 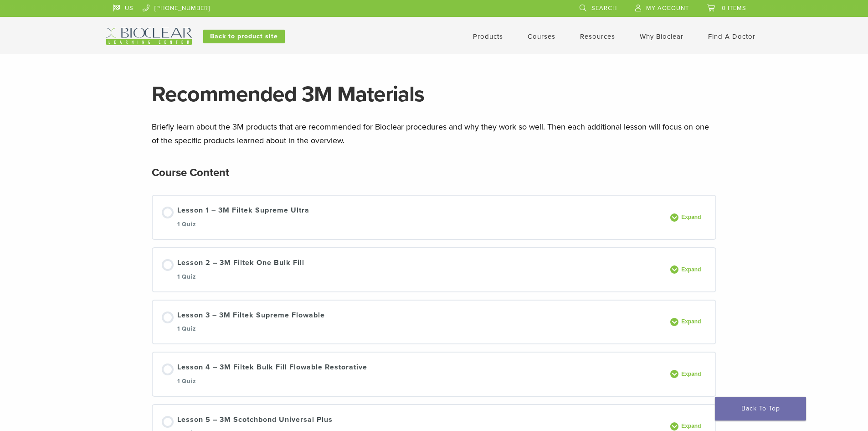 I want to click on p: Briefly learn about the 3M products that are recommended for Bioclear procedures and why they wor..., so click(x=434, y=134).